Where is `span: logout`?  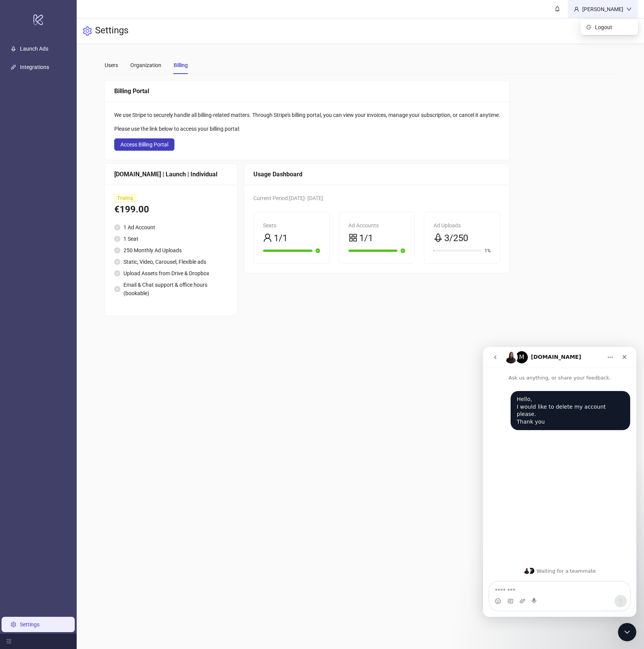
span: logout is located at coordinates (589, 27).